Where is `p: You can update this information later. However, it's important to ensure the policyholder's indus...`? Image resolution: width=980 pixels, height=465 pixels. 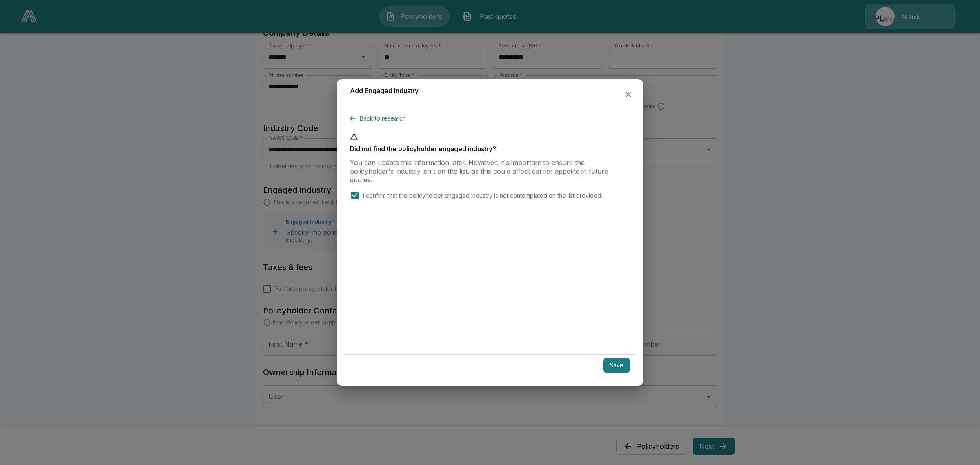 p: You can update this information later. However, it's important to ensure the policyholder's indus... is located at coordinates (490, 171).